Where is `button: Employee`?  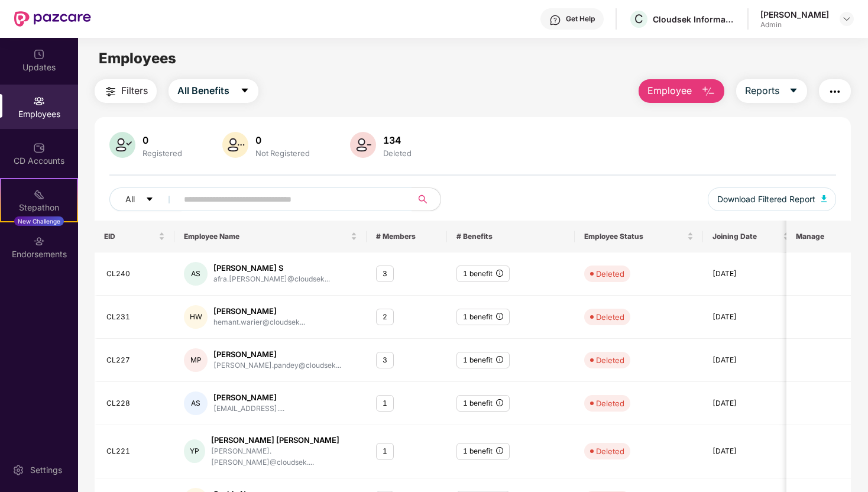
button: Employee is located at coordinates (681, 91).